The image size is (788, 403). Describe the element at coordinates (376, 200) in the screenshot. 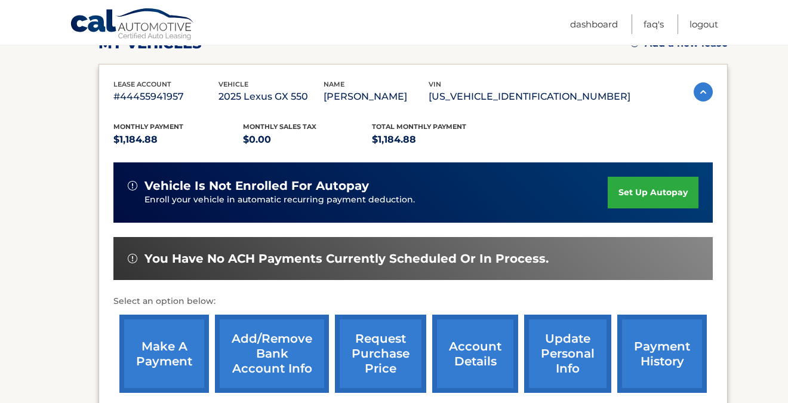

I see `p: Enroll your vehicle in automatic recurring payment deduction.` at that location.